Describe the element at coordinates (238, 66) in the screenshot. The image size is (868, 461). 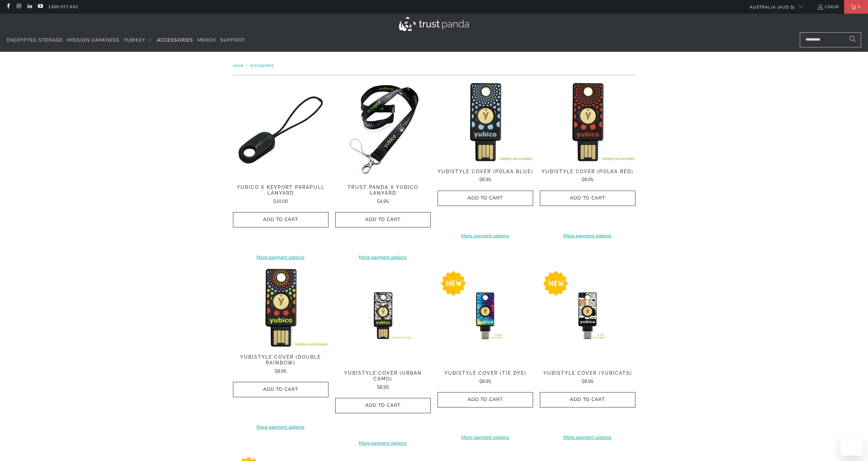
I see `span: Home` at that location.